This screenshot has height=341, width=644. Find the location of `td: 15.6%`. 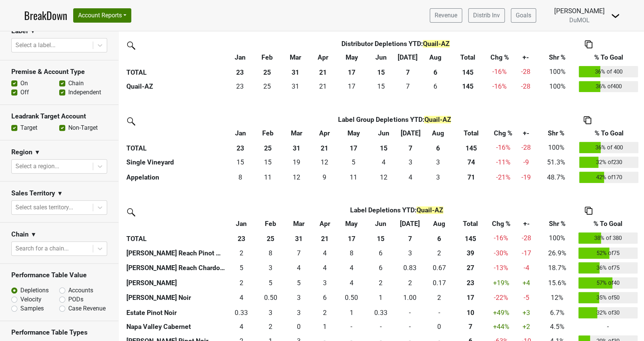

td: 15.6% is located at coordinates (557, 283).